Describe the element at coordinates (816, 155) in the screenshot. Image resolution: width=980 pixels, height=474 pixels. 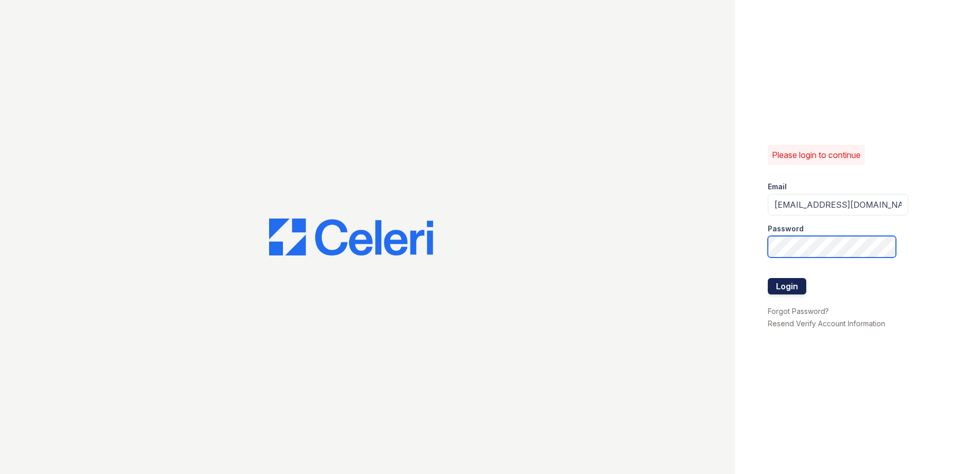
I see `p: Please login to continue` at that location.